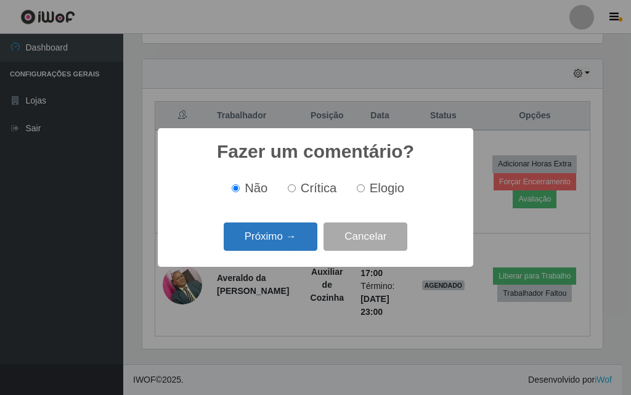 Image resolution: width=631 pixels, height=395 pixels. Describe the element at coordinates (360, 188) in the screenshot. I see `input: Elogio` at that location.